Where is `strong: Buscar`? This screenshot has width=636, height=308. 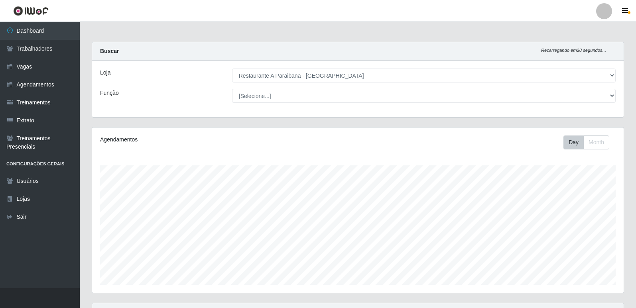 strong: Buscar is located at coordinates (109, 51).